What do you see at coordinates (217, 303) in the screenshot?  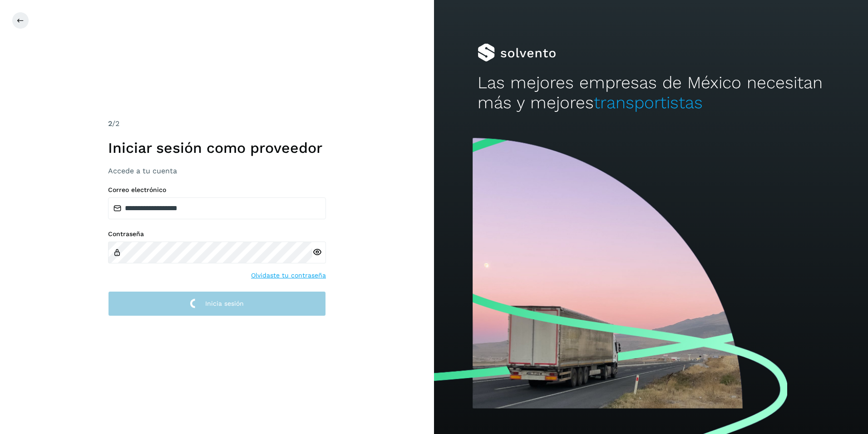 I see `button: Inicia sesión` at bounding box center [217, 303].